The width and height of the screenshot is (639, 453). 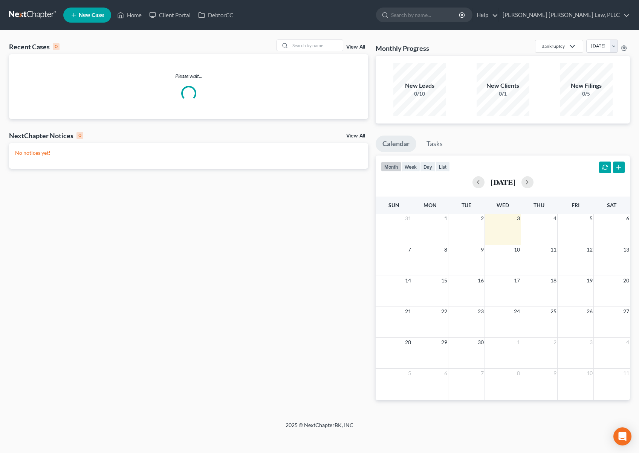 What do you see at coordinates (586, 85) in the screenshot?
I see `div: New Filings` at bounding box center [586, 85].